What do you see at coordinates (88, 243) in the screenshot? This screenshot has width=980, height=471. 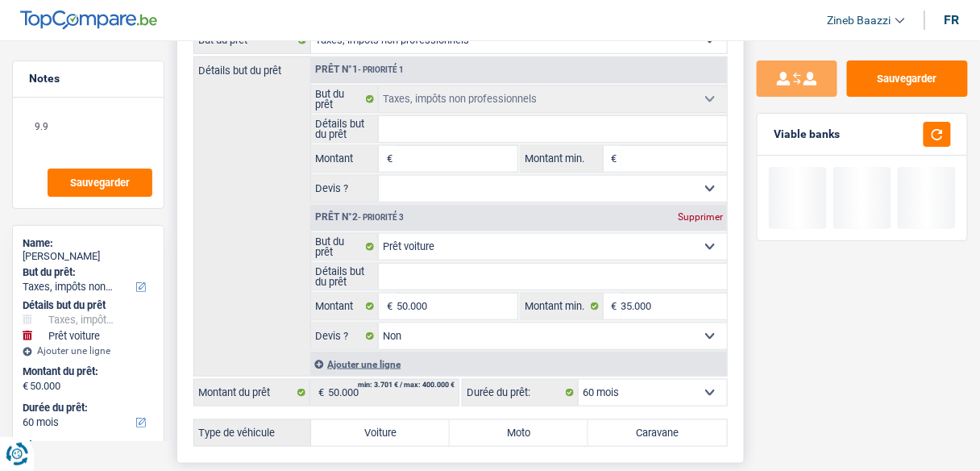 I see `div: Name:` at bounding box center [88, 243].